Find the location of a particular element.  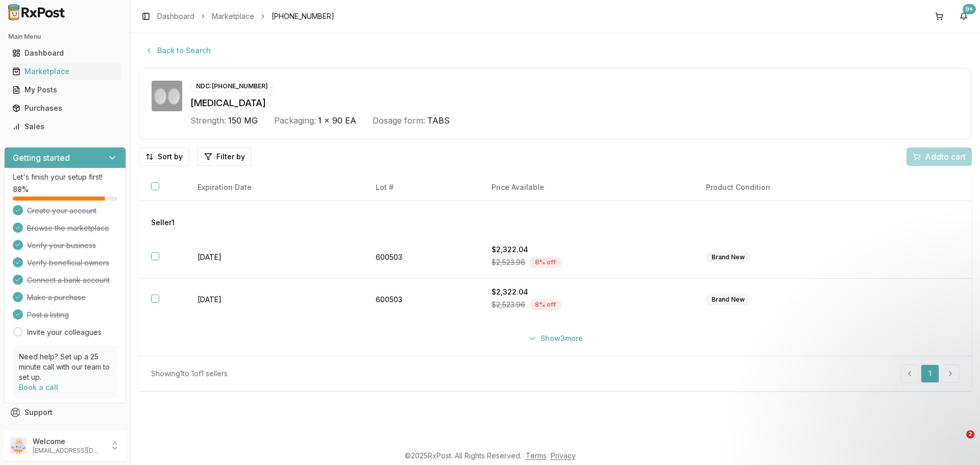

button: Show3more is located at coordinates (555, 339).